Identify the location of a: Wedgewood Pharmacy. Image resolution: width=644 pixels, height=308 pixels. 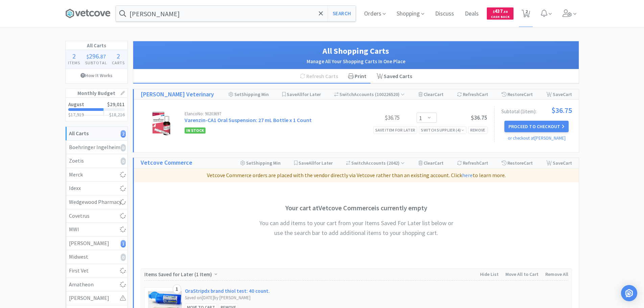
(96, 202).